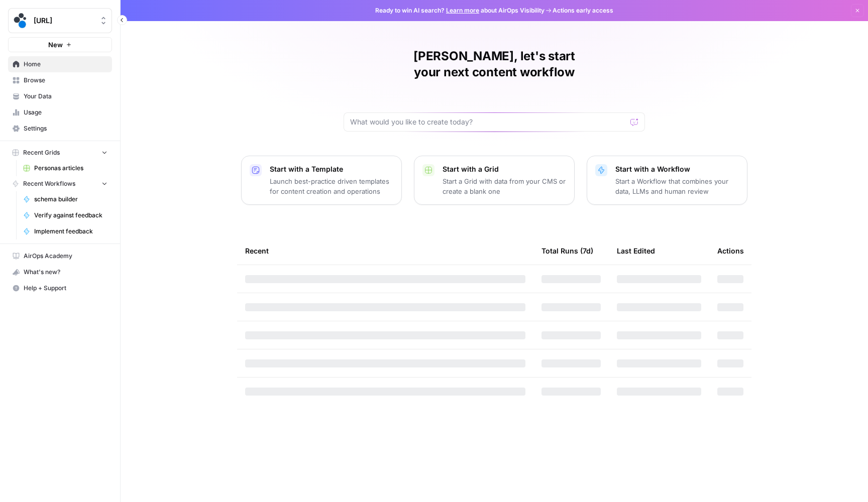 This screenshot has width=868, height=502. Describe the element at coordinates (567, 250) in the screenshot. I see `div: Total Runs (7d)` at that location.